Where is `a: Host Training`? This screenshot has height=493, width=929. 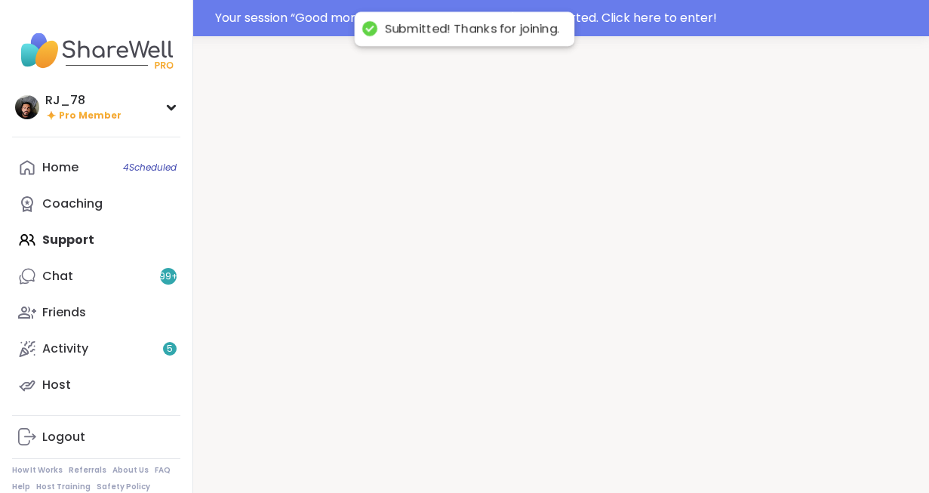 a: Host Training is located at coordinates (63, 487).